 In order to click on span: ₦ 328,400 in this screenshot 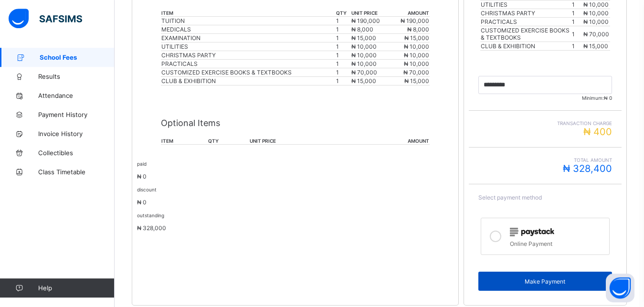, I will do `click(587, 169)`.